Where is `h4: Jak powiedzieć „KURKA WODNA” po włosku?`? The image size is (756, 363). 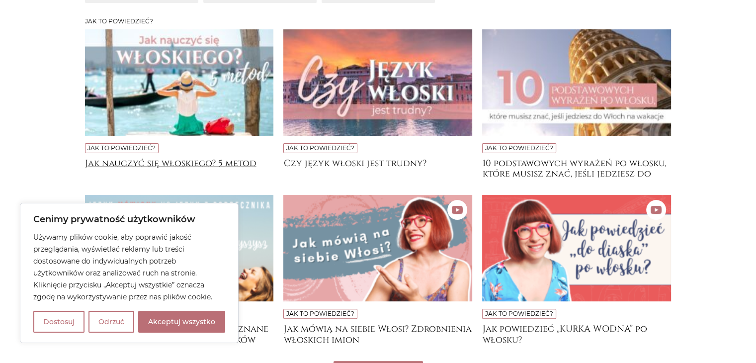 h4: Jak powiedzieć „KURKA WODNA” po włosku? is located at coordinates (576, 333).